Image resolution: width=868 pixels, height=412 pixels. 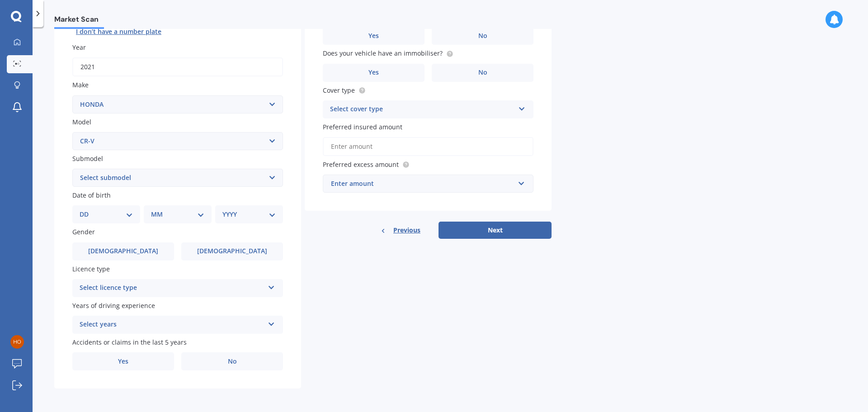 What do you see at coordinates (91, 268) in the screenshot?
I see `span: Licence type` at bounding box center [91, 268].